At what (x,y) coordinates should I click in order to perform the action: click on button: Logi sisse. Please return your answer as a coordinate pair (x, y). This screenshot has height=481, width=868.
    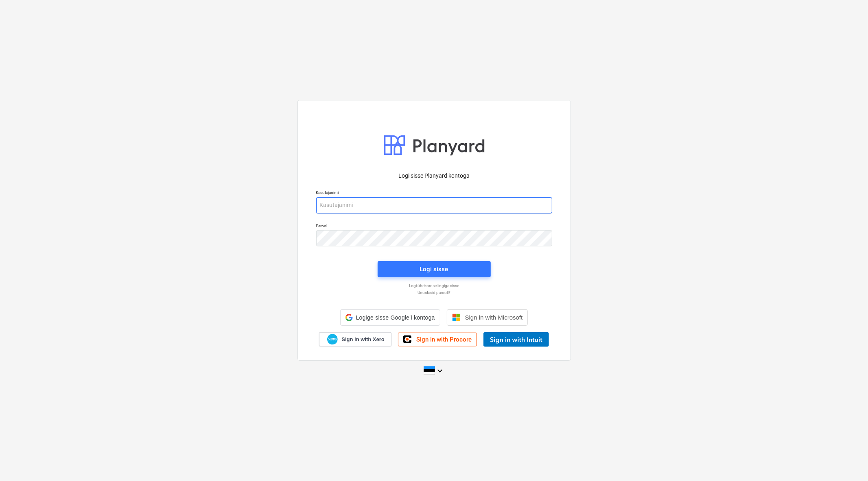
    Looking at the image, I should click on (434, 269).